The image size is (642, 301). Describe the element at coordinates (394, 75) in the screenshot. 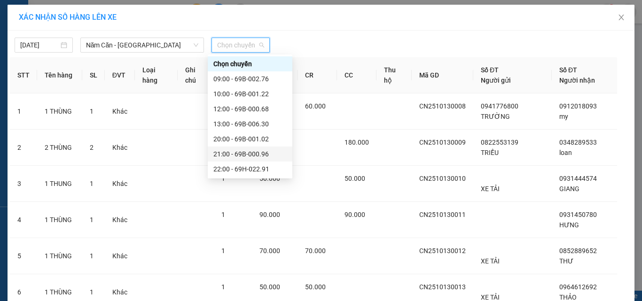

I see `th: Thu hộ` at that location.